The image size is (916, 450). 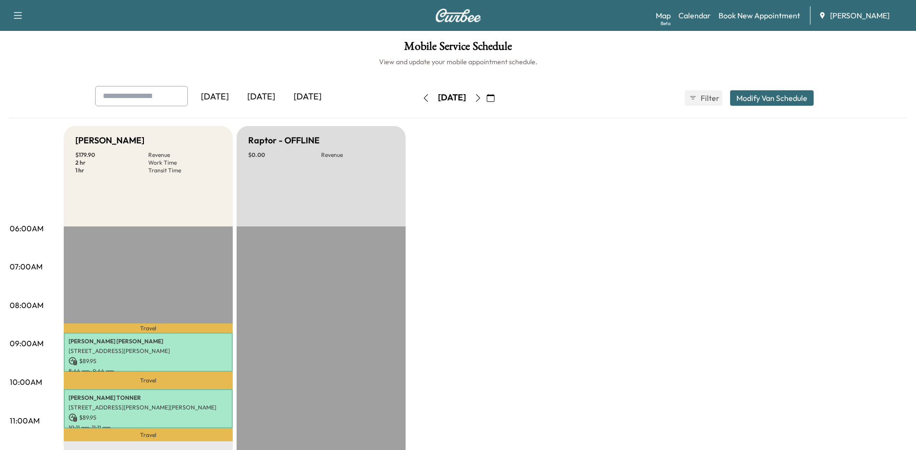 What do you see at coordinates (148, 371) in the screenshot?
I see `p: 8:44 am - 9:44 am` at bounding box center [148, 371].